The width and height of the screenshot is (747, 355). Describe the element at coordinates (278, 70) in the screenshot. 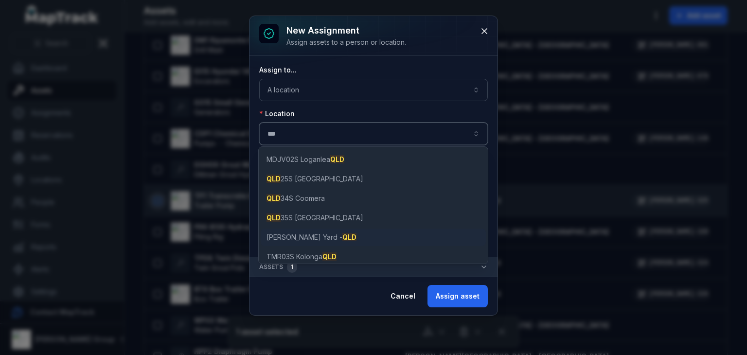

I see `label: Assign to...` at that location.